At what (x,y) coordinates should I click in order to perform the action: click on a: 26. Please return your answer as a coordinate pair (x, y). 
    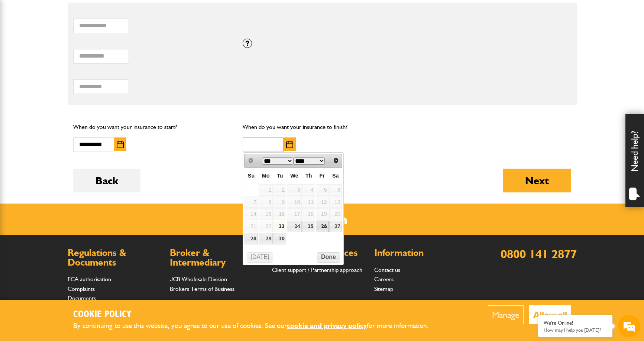
    Looking at the image, I should click on (322, 226).